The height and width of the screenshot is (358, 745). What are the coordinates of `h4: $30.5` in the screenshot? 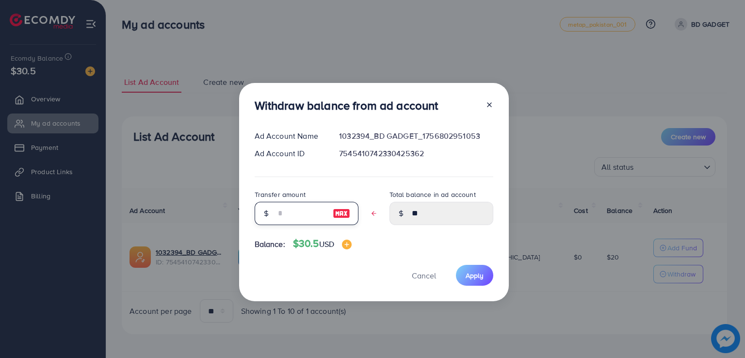 It's located at (322, 244).